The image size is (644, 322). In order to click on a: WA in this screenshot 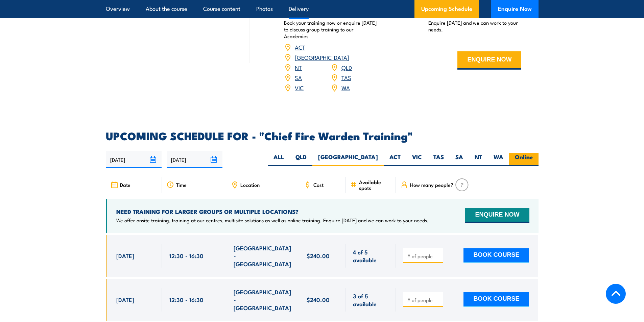, I will do `click(345, 88)`.